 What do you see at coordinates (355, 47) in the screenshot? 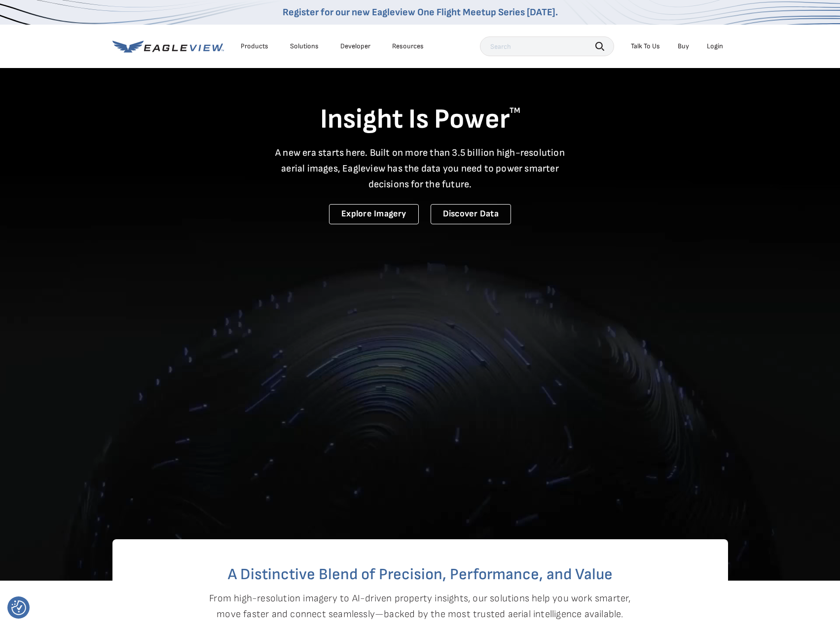
I see `a: Developer` at bounding box center [355, 47].